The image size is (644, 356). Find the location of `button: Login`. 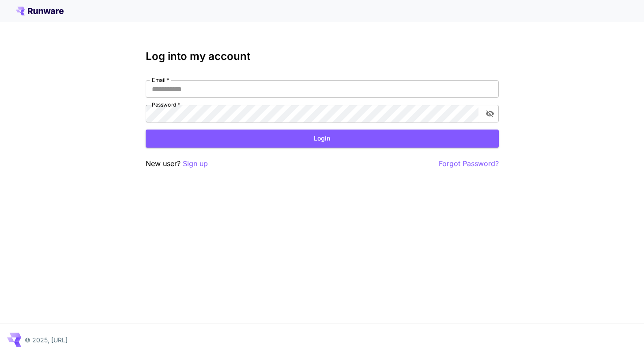

button: Login is located at coordinates (322, 138).